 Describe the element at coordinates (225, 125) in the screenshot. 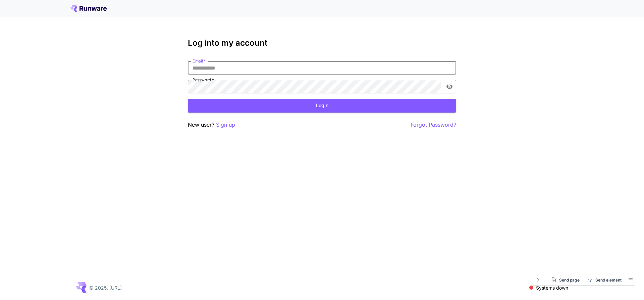

I see `p: Sign up` at that location.